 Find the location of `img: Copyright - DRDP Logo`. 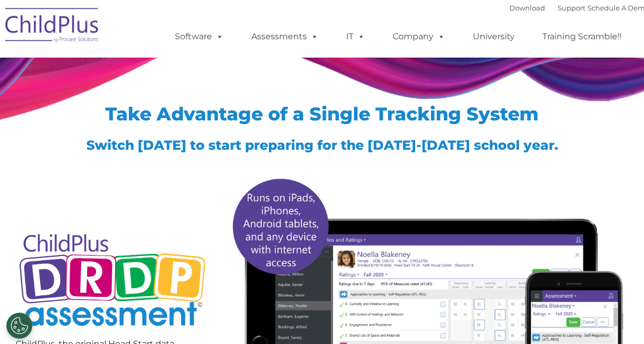

img: Copyright - DRDP Logo is located at coordinates (113, 282).